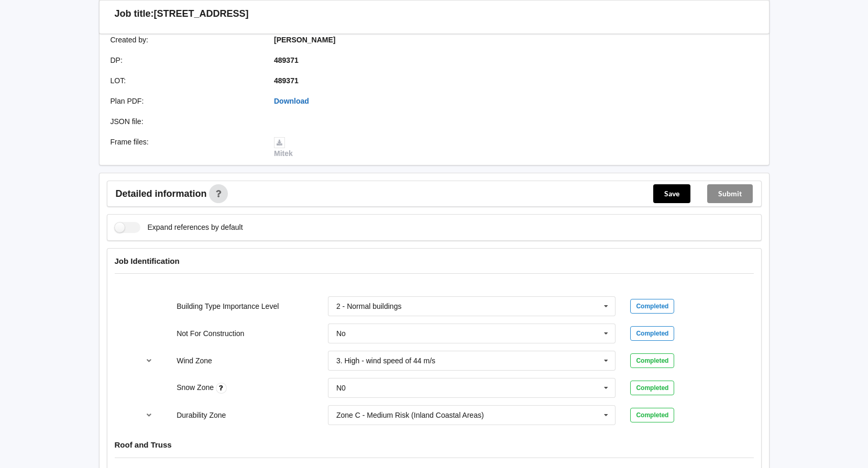 The image size is (868, 468). Describe the element at coordinates (196, 388) in the screenshot. I see `label: Snow Zone` at that location.